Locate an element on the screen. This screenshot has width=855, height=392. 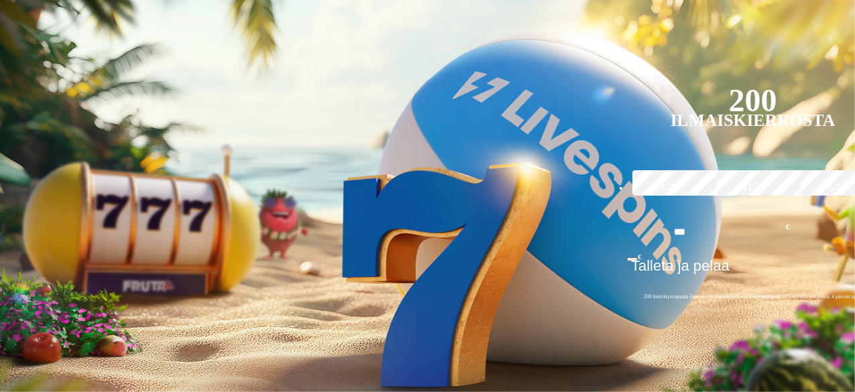
label: €50 is located at coordinates (669, 188).